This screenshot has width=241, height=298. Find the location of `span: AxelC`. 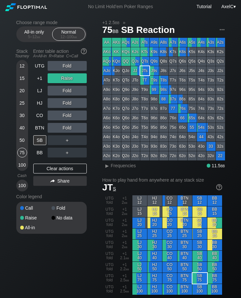

span: AxelC is located at coordinates (227, 7).